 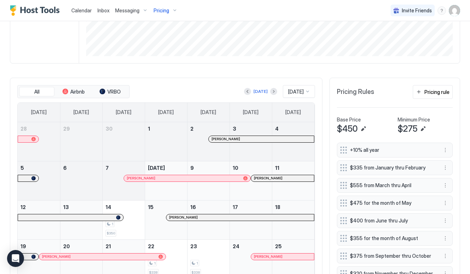 I want to click on td: October 9, 2025, so click(x=208, y=180).